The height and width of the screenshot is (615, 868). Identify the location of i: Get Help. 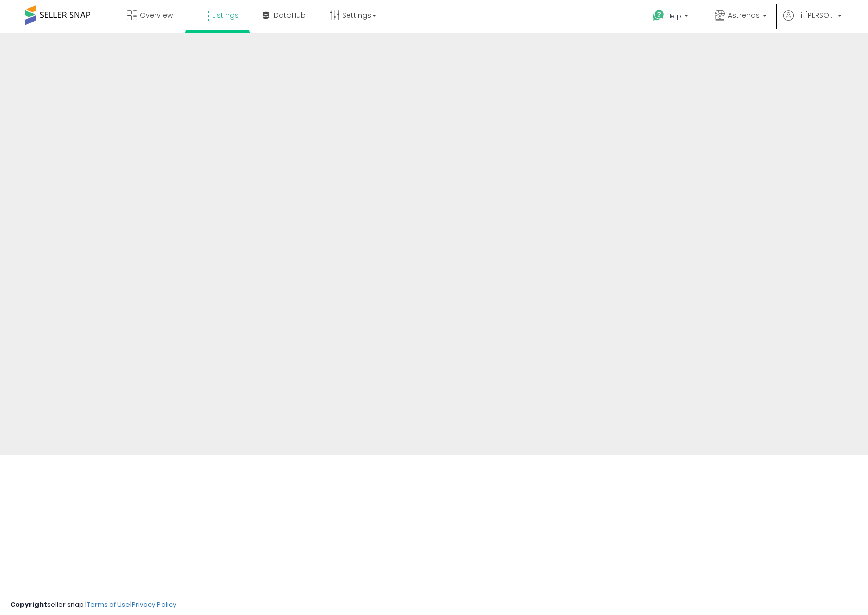
(659, 16).